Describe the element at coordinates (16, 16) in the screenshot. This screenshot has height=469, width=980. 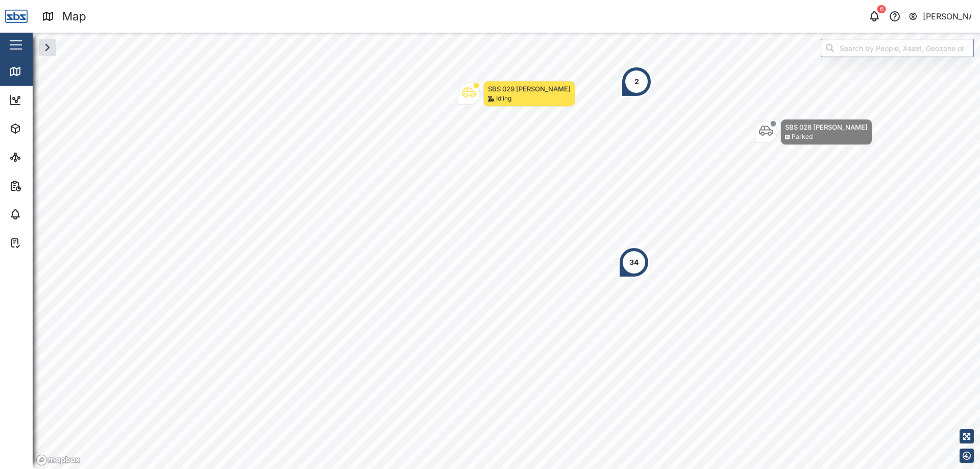
I see `img: Main Logo` at that location.